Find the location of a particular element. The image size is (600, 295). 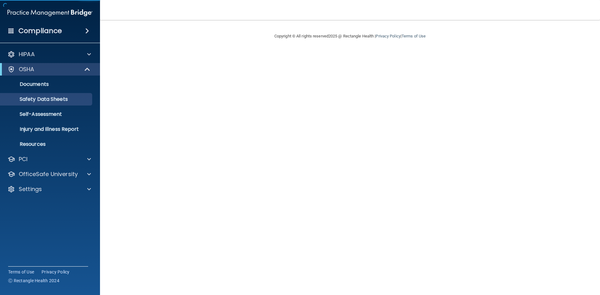

a: OSHA is located at coordinates (49, 69).